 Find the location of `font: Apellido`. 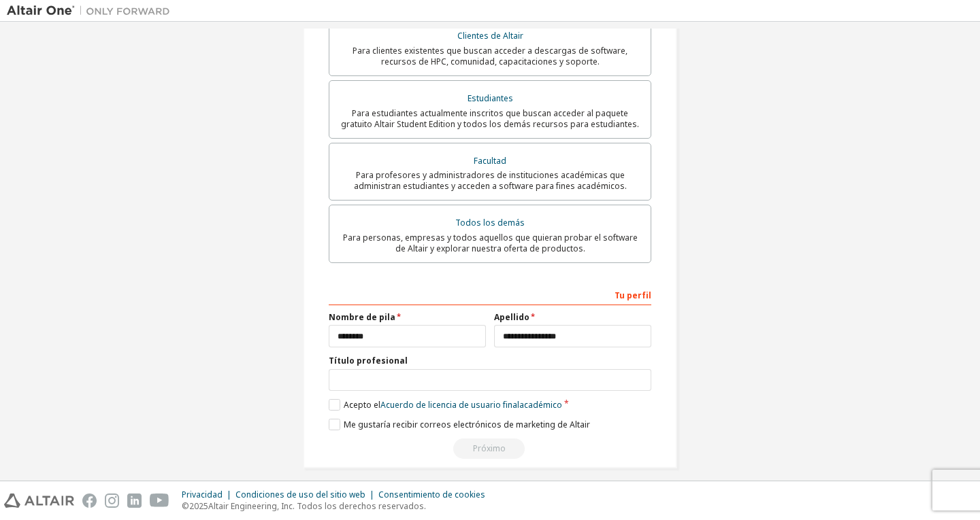

font: Apellido is located at coordinates (511, 317).